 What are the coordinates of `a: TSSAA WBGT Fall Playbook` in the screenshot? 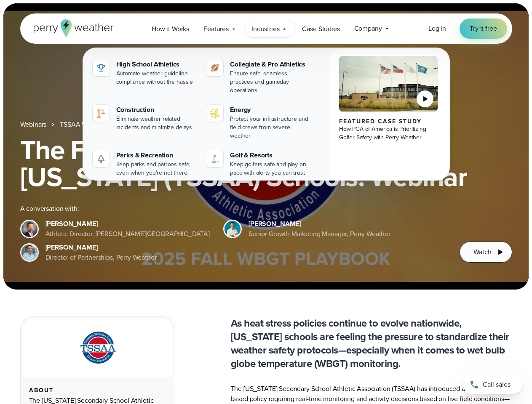 It's located at (100, 125).